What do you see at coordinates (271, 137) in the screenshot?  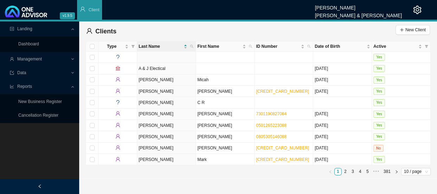 I see `a: 0805305146088` at bounding box center [271, 137].